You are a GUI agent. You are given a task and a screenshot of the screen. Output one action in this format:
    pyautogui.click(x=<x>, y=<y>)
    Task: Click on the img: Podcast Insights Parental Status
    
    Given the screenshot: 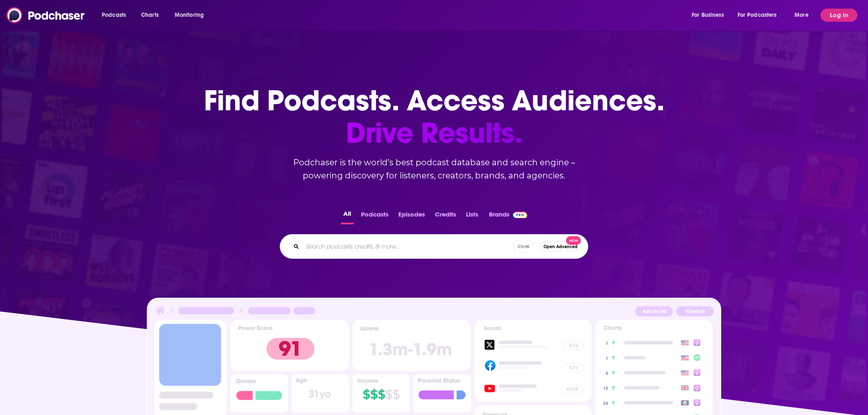 What is the action you would take?
    pyautogui.click(x=442, y=393)
    